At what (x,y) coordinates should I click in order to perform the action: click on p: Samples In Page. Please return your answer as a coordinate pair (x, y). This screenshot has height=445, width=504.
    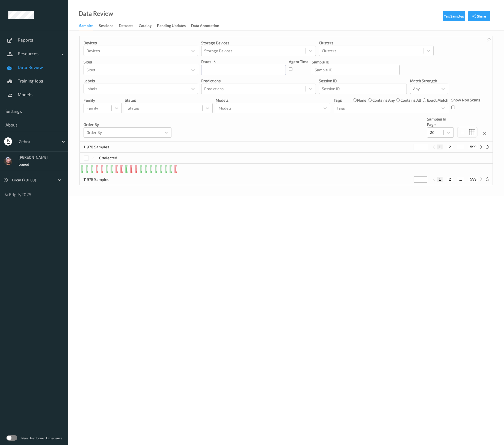
    Looking at the image, I should click on (440, 122).